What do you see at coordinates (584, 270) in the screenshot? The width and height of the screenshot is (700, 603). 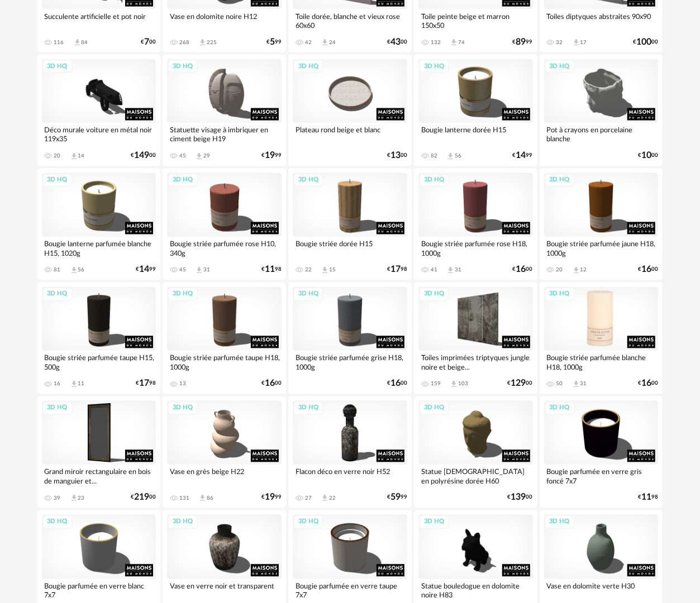 I see `div: 12` at bounding box center [584, 270].